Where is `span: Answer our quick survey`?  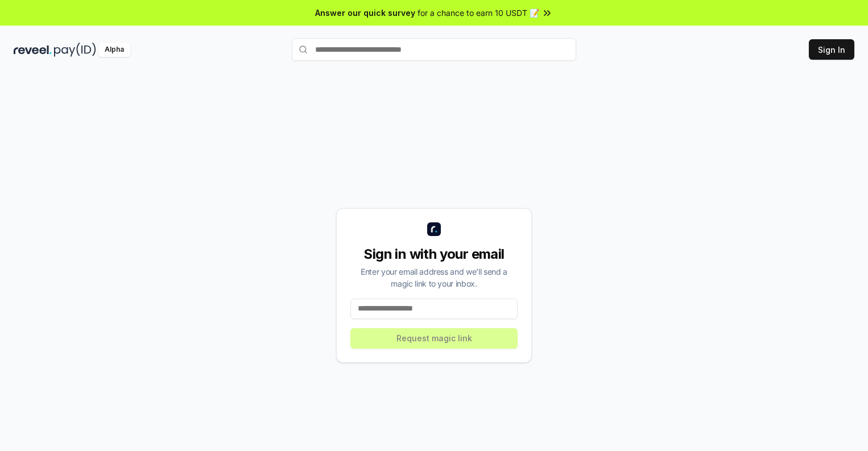 span: Answer our quick survey is located at coordinates (365, 13).